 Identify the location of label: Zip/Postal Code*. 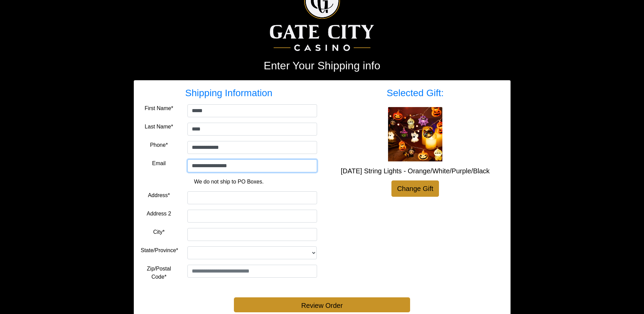
(158, 273).